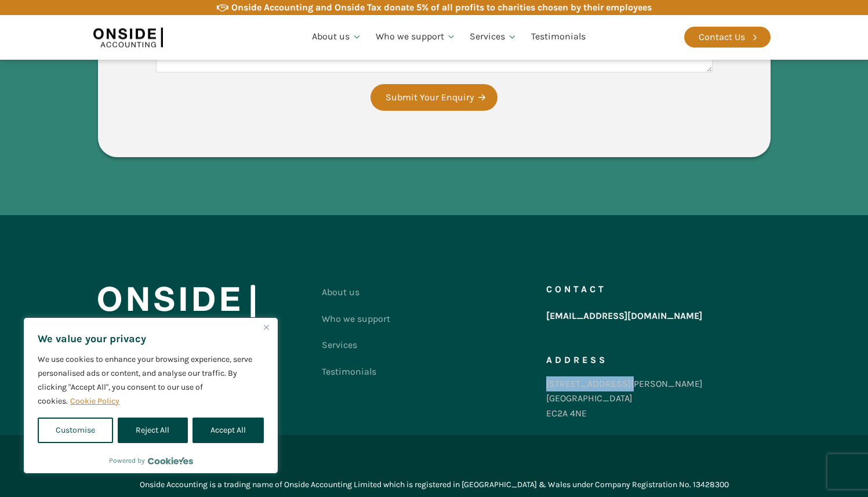 The width and height of the screenshot is (868, 497). Describe the element at coordinates (435, 485) in the screenshot. I see `div: Onside Accounting is a trading name of Onside Accounting Limited which is registered in [GEOGRAPH...` at that location.